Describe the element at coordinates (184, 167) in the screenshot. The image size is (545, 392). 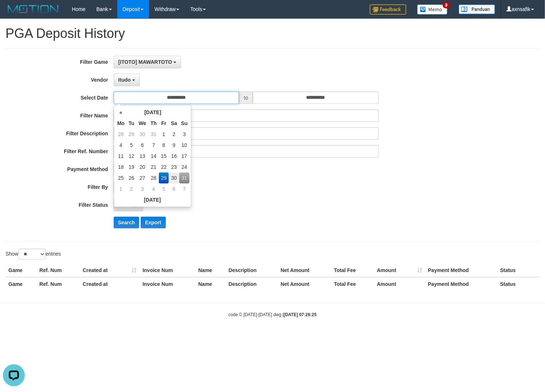
I see `td: 24` at that location.